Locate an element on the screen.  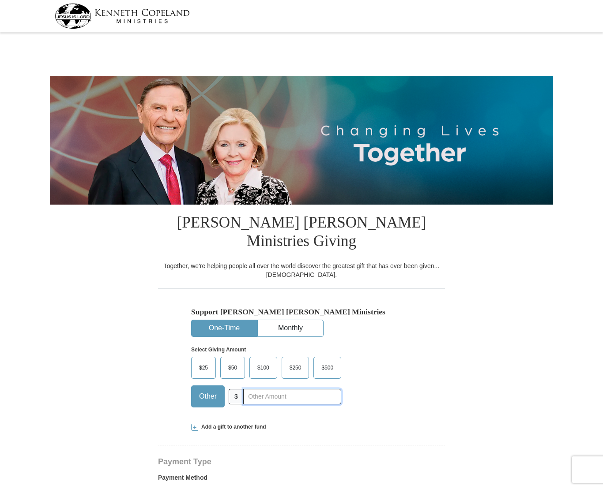
span: $250 is located at coordinates (295, 368).